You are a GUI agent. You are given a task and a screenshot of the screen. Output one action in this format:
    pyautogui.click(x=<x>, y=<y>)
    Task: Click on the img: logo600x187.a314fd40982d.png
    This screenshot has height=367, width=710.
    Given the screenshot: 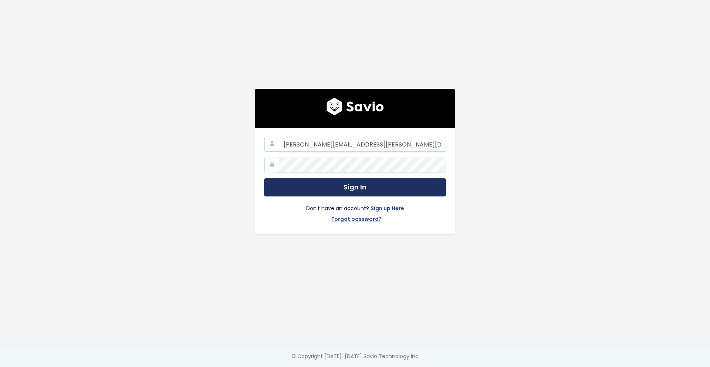 What is the action you would take?
    pyautogui.click(x=355, y=107)
    